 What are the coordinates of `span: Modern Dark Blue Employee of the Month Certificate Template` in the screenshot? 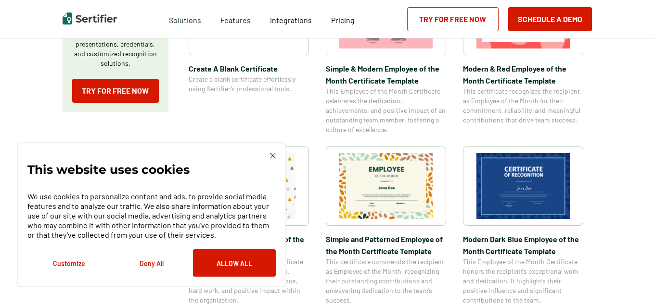 It's located at (523, 245).